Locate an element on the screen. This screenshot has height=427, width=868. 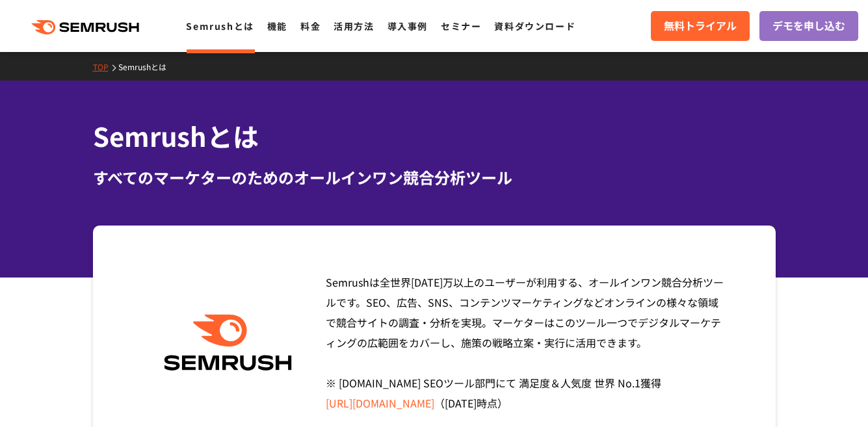
a: 料金 is located at coordinates (310, 26).